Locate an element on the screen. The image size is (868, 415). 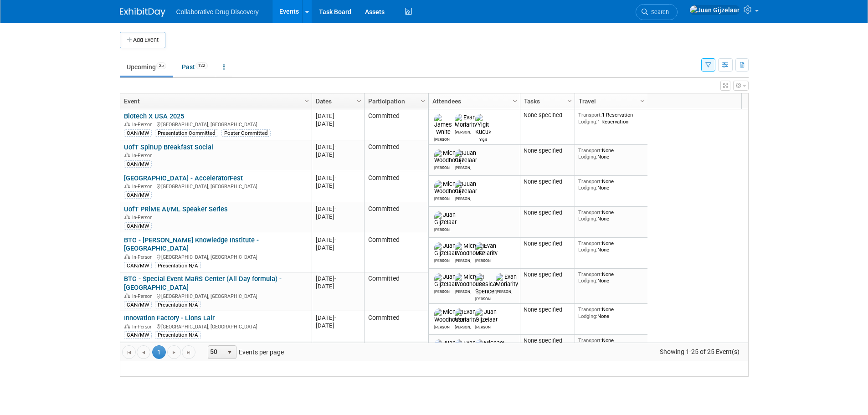
div: Jessica Spencer is located at coordinates (483, 298).